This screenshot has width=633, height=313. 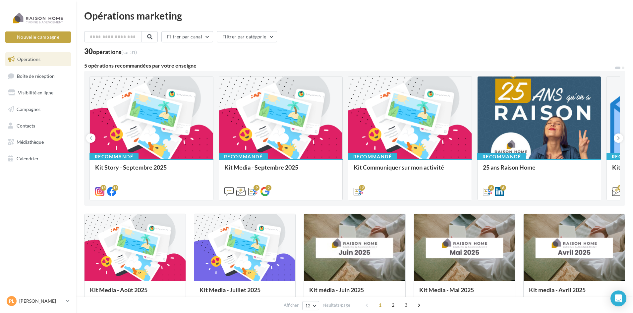 What do you see at coordinates (135, 293) in the screenshot?
I see `div: Kit Media - Août 2025` at bounding box center [135, 293].